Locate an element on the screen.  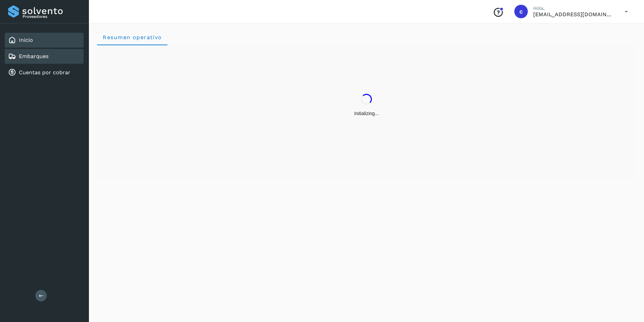
p: Hola, is located at coordinates (574, 8).